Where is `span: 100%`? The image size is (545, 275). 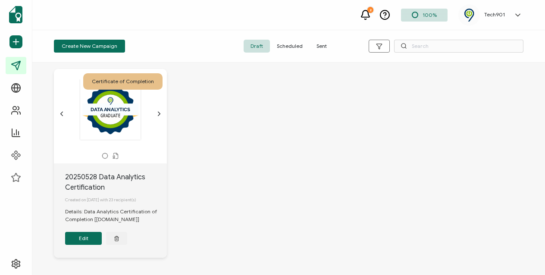 span: 100% is located at coordinates (430, 15).